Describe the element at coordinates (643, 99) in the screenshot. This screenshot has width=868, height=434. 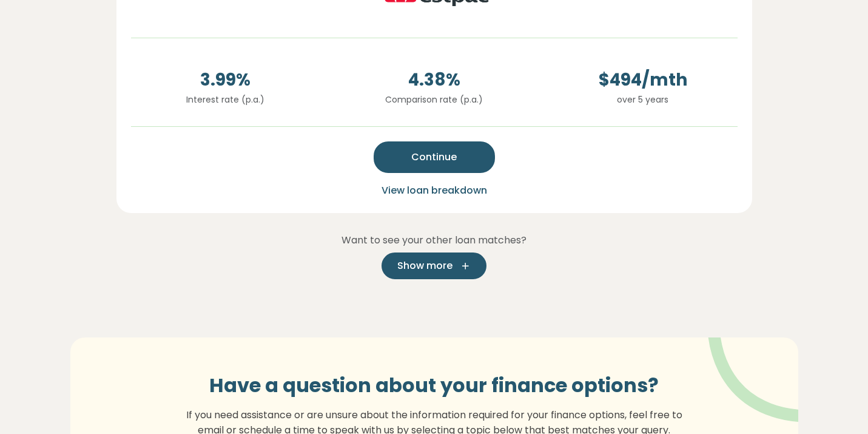
I see `p: over 5 years` at that location.